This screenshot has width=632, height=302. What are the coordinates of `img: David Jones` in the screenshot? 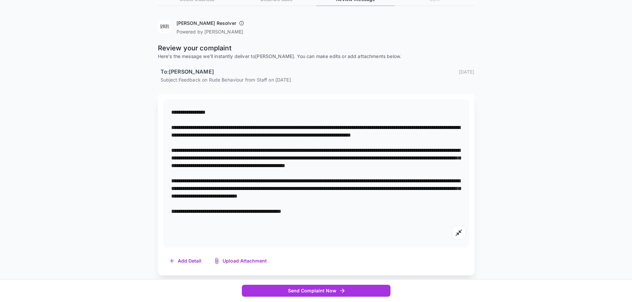 It's located at (164, 27).